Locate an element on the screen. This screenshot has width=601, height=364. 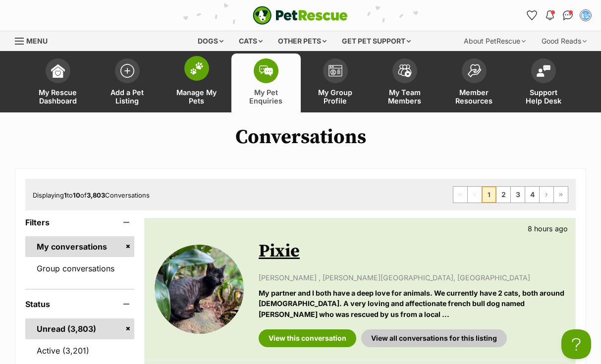
strong: 3,803 is located at coordinates (96, 195).